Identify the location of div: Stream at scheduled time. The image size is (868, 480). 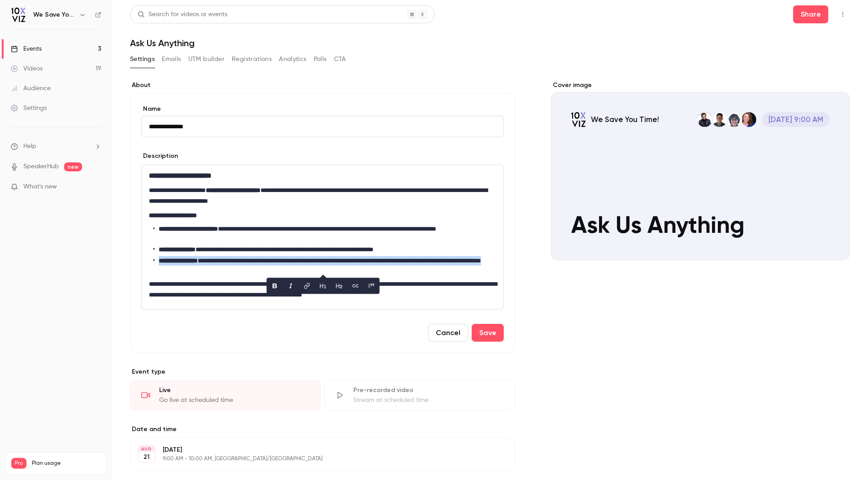
(428, 400).